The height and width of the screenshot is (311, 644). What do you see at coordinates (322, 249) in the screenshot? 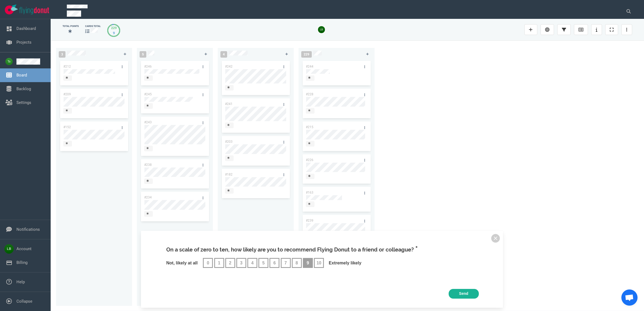
I see `h5: On a scale of zero to ten, how likely are you to recommend Flying Donut to a friend or colleague?` at bounding box center [322, 249].